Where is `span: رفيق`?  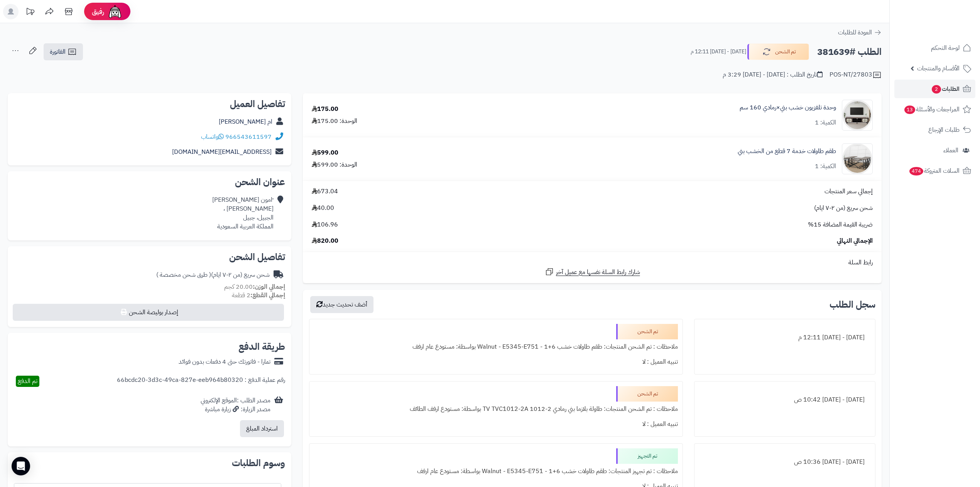
span: رفيق is located at coordinates (98, 12).